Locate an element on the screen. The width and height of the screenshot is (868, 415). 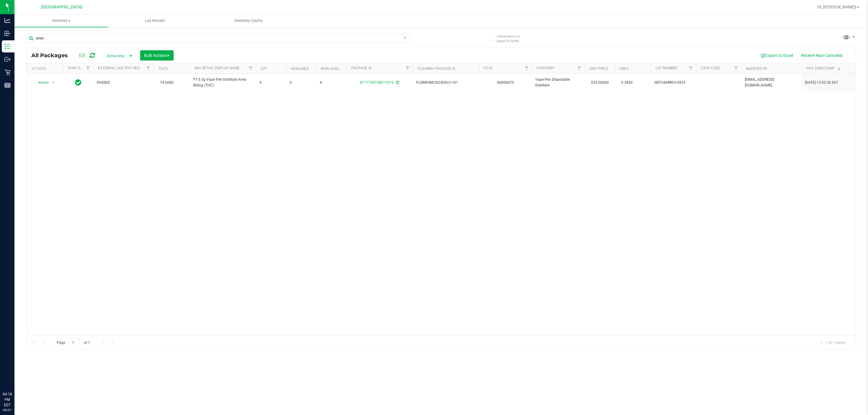
span: 74.6000 is located at coordinates (167, 83).